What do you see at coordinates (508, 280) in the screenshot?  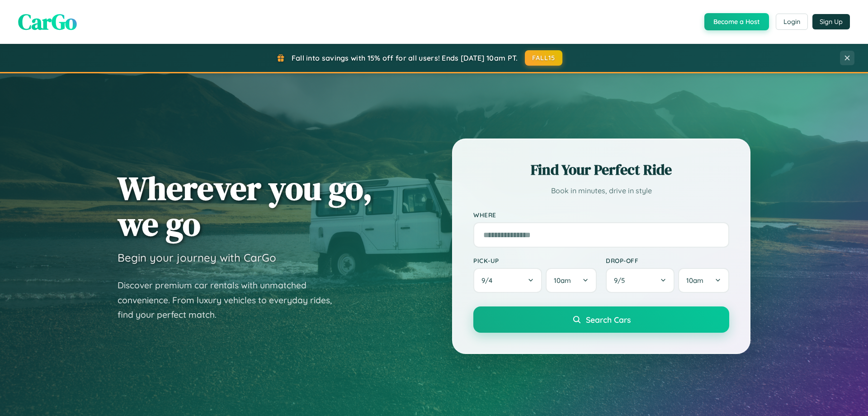 I see `button: 9/4` at bounding box center [508, 280].